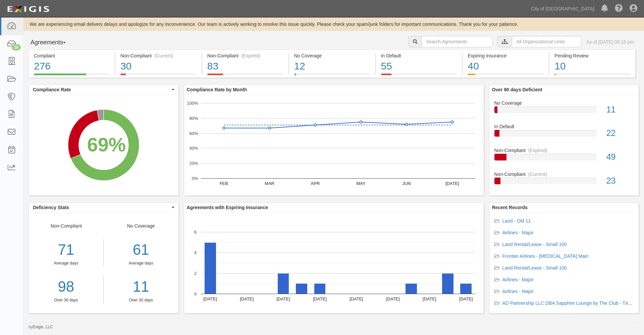 Image resolution: width=644 pixels, height=335 pixels. What do you see at coordinates (217, 89) in the screenshot?
I see `b: Compliance Rate by Month` at bounding box center [217, 89].